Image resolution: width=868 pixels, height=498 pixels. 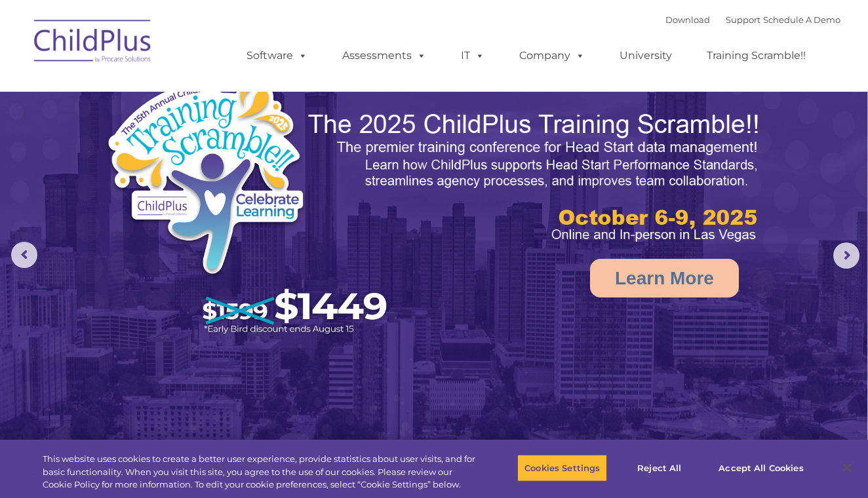 What do you see at coordinates (802, 19) in the screenshot?
I see `a: Schedule A Demo` at bounding box center [802, 19].